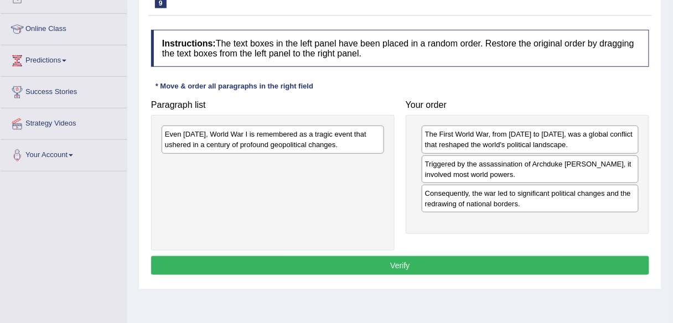  What do you see at coordinates (530, 199) in the screenshot?
I see `div: Consequently, the war led to significant political changes and the redrawing of national borders.` at bounding box center [530, 199].